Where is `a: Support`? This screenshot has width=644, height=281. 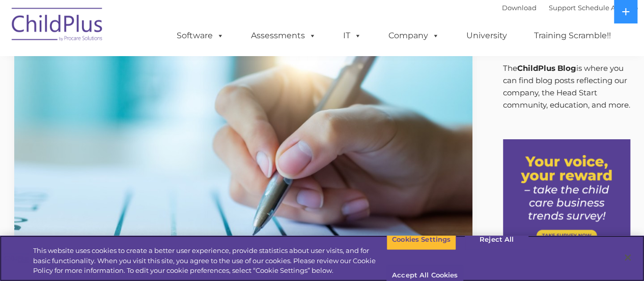 a: Support is located at coordinates (562, 8).